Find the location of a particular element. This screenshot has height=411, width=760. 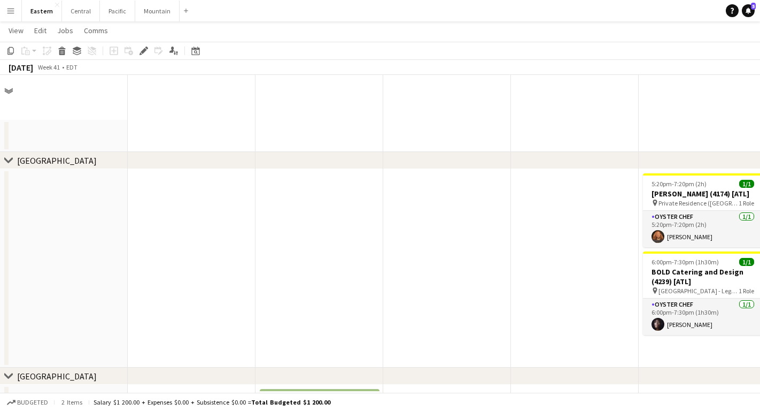

span: 2 items is located at coordinates (72, 402).